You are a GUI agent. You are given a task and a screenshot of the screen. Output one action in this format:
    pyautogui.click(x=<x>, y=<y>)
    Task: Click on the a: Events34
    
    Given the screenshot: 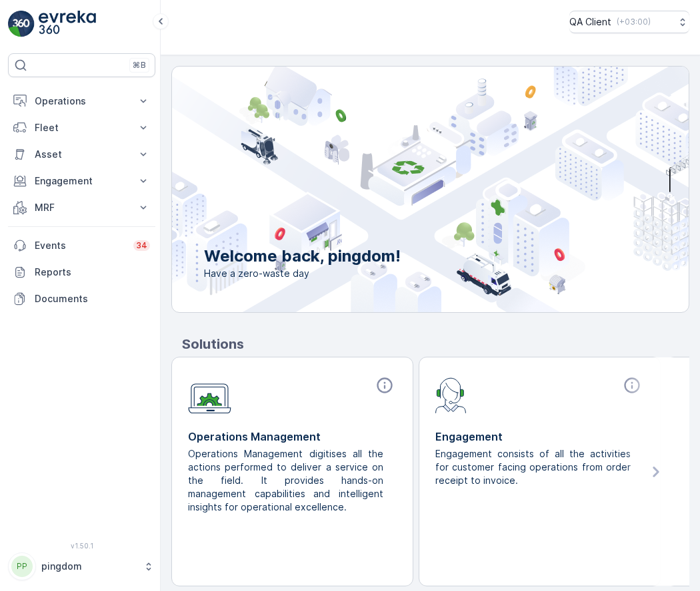 What is the action you would take?
    pyautogui.click(x=82, y=245)
    